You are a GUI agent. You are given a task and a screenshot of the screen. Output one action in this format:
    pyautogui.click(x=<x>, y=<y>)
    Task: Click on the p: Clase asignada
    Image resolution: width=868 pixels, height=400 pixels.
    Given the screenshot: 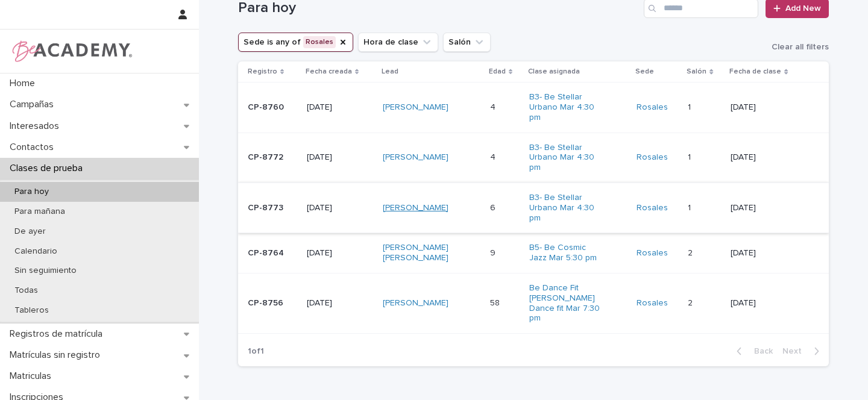 What is the action you would take?
    pyautogui.click(x=554, y=72)
    